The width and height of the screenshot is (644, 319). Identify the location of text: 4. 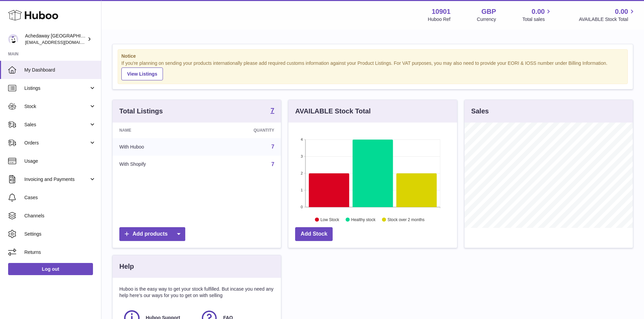
(302, 139).